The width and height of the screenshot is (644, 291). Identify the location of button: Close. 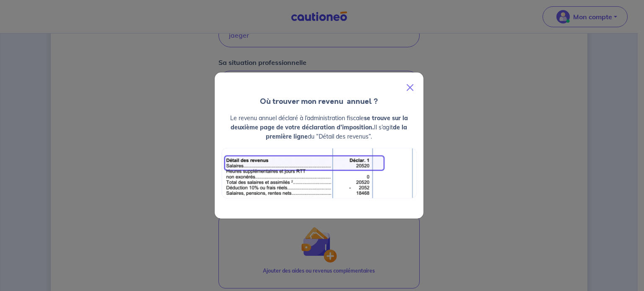
(410, 88).